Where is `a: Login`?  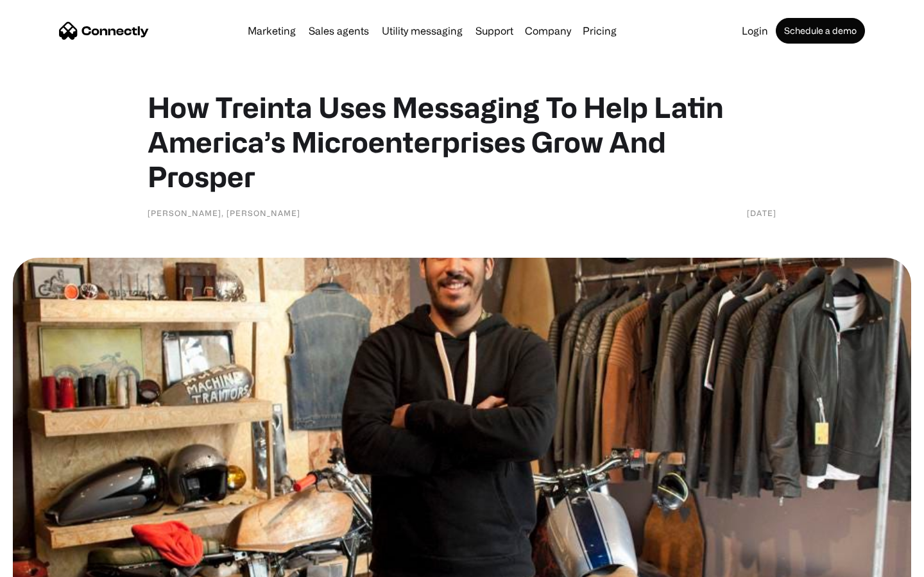 a: Login is located at coordinates (754, 31).